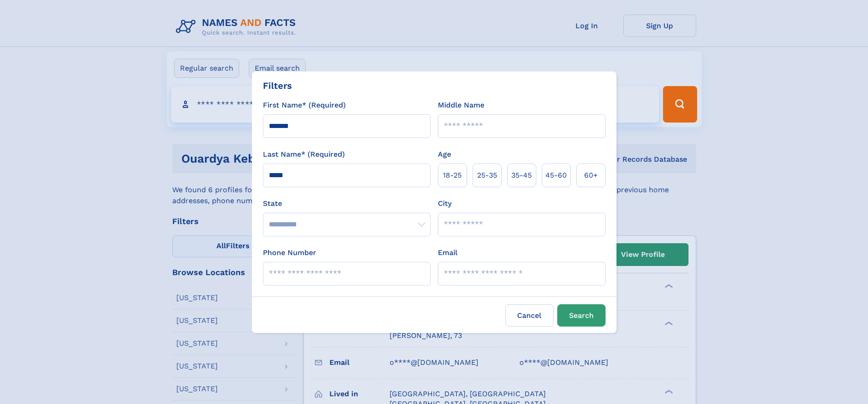  I want to click on span: 25‑35, so click(487, 175).